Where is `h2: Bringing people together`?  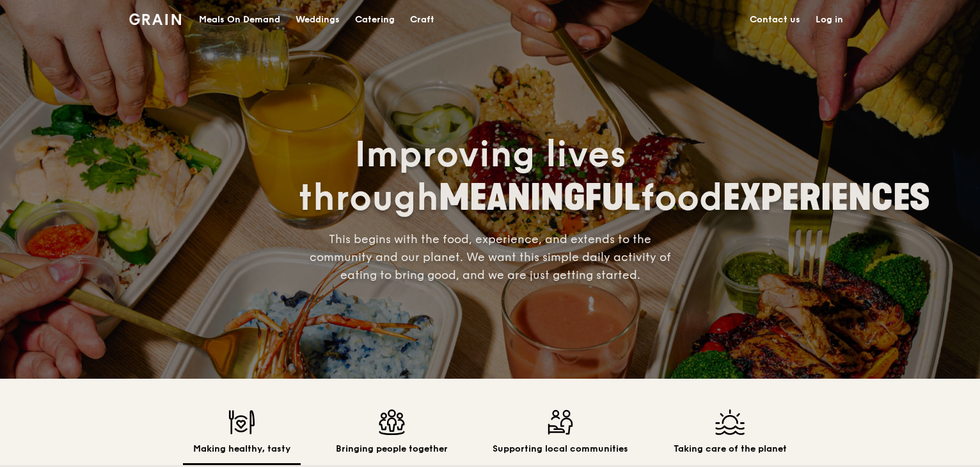
h2: Bringing people together is located at coordinates (392, 449).